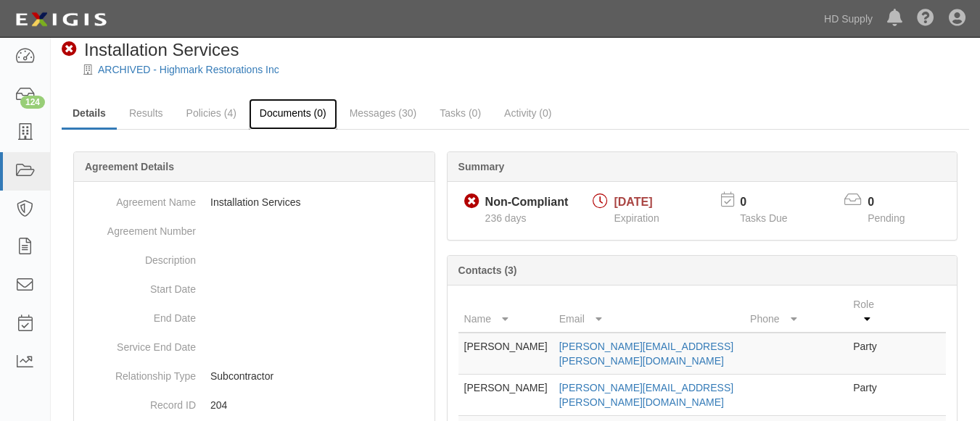 The image size is (980, 421). What do you see at coordinates (796, 312) in the screenshot?
I see `th: Phone` at bounding box center [796, 312].